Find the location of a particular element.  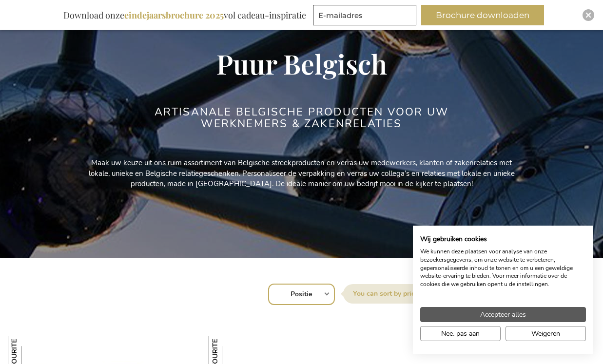

input: E-mailadres is located at coordinates (364, 15).